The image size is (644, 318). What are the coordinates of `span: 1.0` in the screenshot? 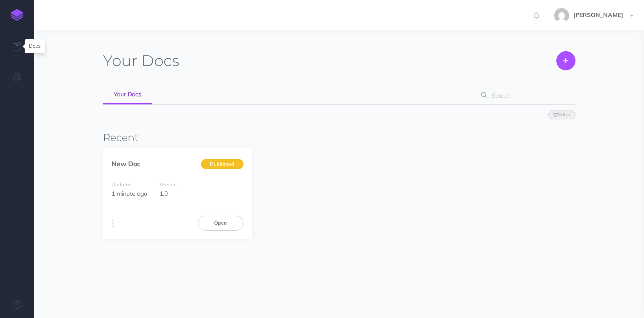 It's located at (164, 194).